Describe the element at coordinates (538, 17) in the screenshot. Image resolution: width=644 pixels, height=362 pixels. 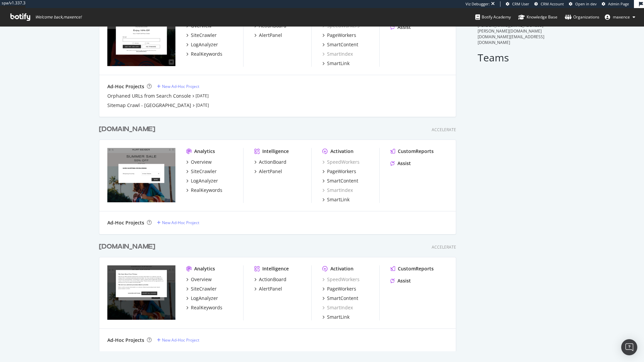
I see `div: Knowledge Base` at that location.